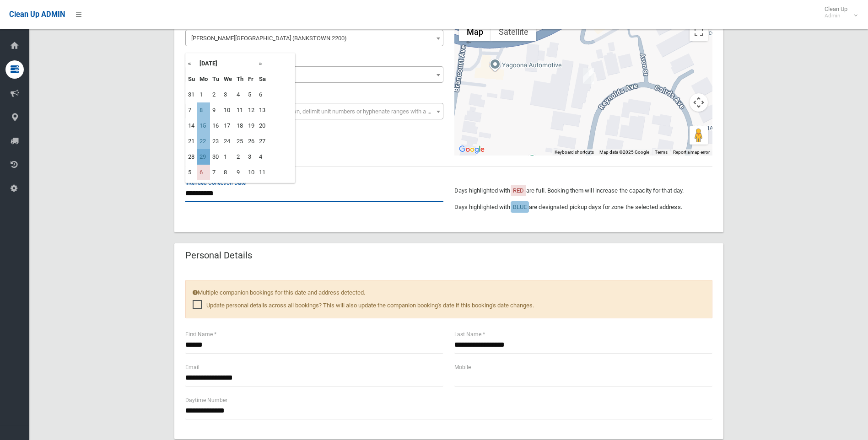 The width and height of the screenshot is (868, 440). I want to click on td: 24, so click(228, 141).